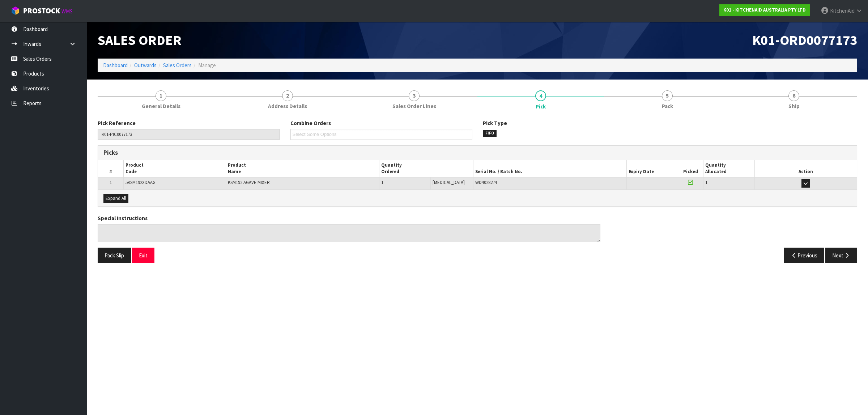 The width and height of the screenshot is (868, 415). Describe the element at coordinates (841, 255) in the screenshot. I see `button: Next` at that location.